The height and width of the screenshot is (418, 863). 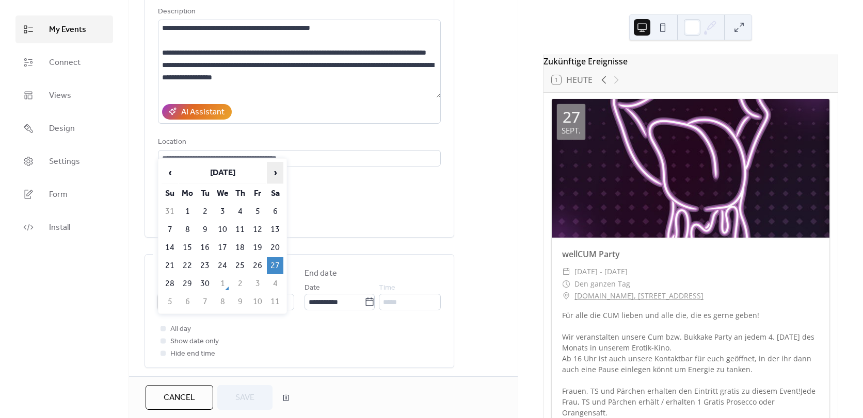 What do you see at coordinates (64, 228) in the screenshot?
I see `a: Install` at bounding box center [64, 228].